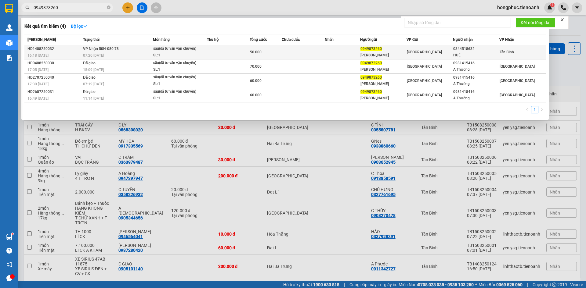 The image size is (586, 288). What do you see at coordinates (9, 58) in the screenshot?
I see `img: solution-icon` at bounding box center [9, 58].